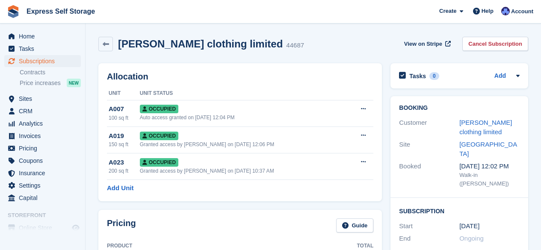 This screenshot has height=250, width=541. Describe the element at coordinates (429, 149) in the screenshot. I see `div: Site` at that location.